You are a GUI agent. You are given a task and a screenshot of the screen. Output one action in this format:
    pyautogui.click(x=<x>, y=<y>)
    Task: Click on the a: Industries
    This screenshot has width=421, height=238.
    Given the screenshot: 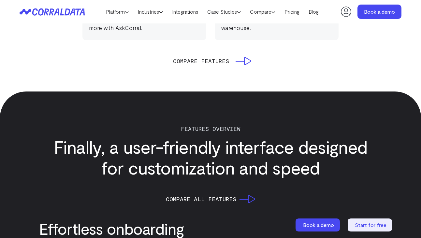 What is the action you would take?
    pyautogui.click(x=150, y=12)
    